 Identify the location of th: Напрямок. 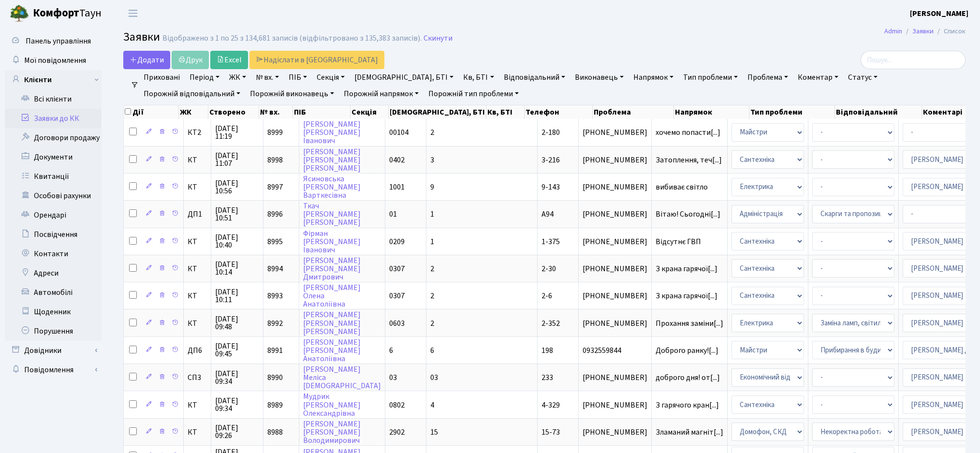
(712, 112).